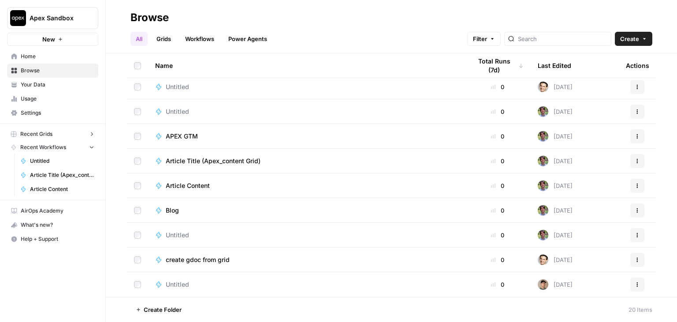 The height and width of the screenshot is (322, 677). I want to click on span: Recent Grids, so click(36, 134).